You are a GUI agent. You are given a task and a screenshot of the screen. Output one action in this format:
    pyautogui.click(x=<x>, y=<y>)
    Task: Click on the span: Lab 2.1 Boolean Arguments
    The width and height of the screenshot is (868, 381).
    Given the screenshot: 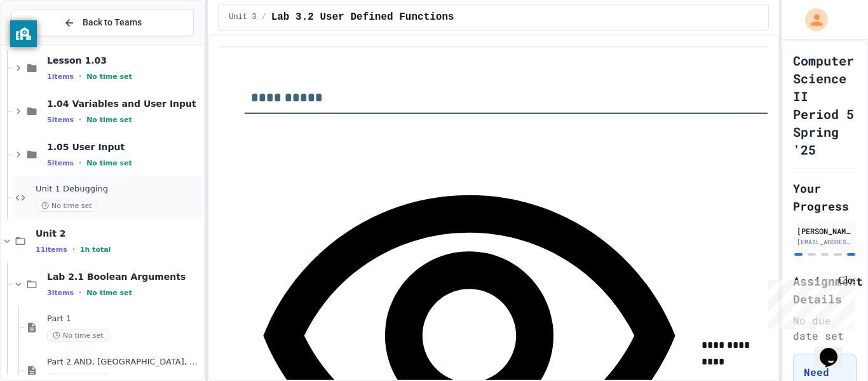 What is the action you would take?
    pyautogui.click(x=124, y=277)
    